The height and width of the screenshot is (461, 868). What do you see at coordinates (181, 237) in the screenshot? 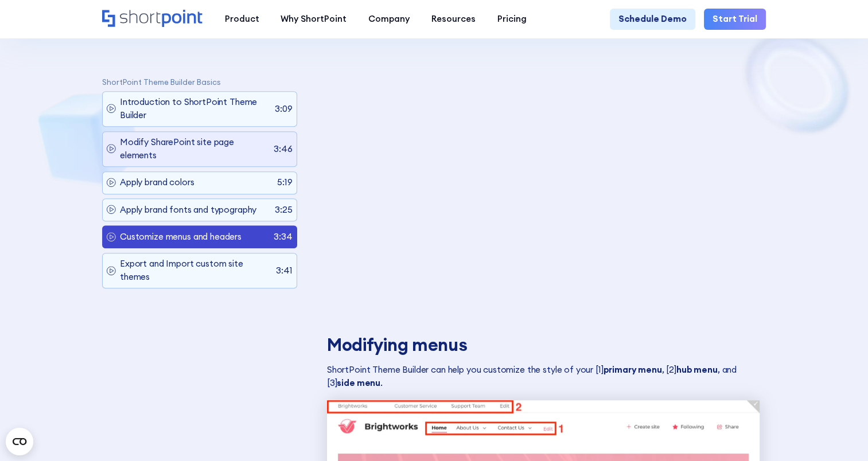
I see `p: Customize menus and headers` at bounding box center [181, 237].